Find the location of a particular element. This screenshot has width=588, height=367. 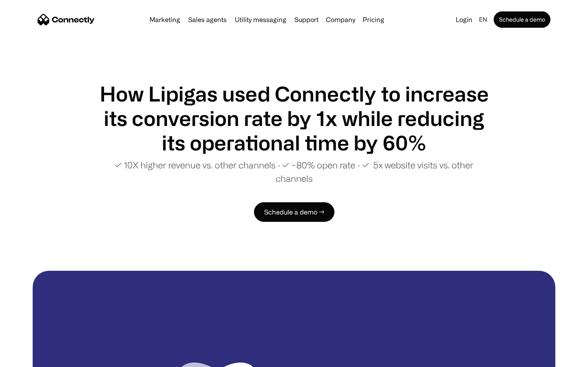

ul: Language list is located at coordinates (33, 359).